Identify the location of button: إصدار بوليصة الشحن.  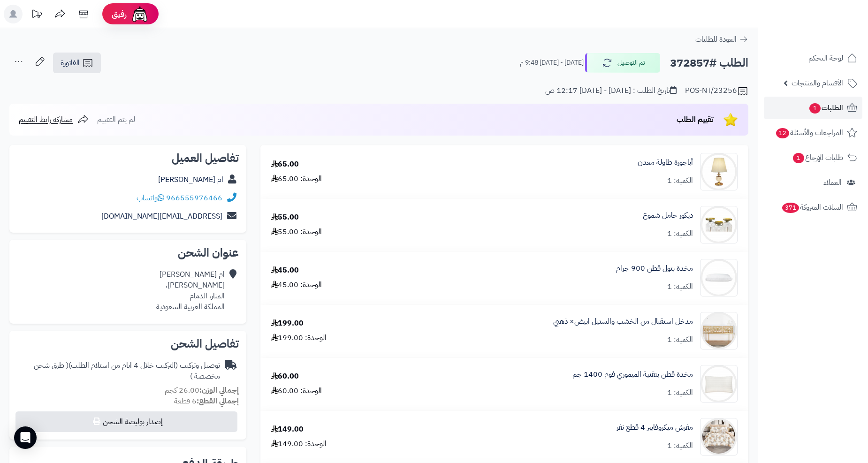
(126, 421).